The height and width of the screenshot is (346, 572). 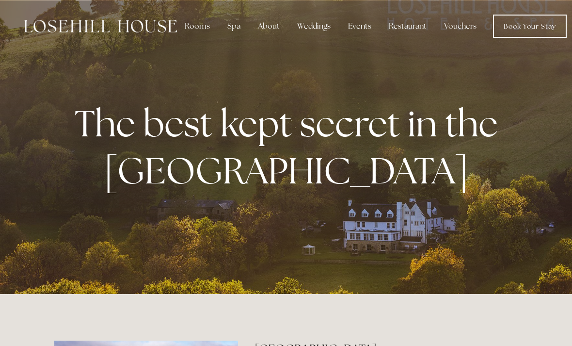 I want to click on img: Losehill House, so click(x=100, y=26).